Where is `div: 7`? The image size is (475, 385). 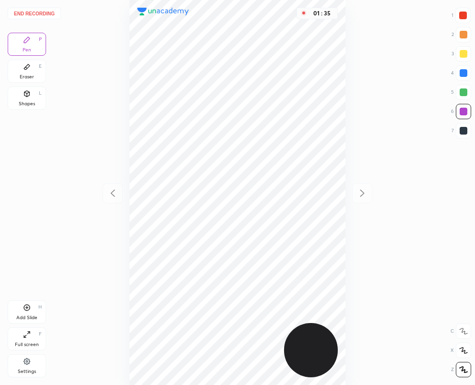
div: 7 is located at coordinates (461, 131).